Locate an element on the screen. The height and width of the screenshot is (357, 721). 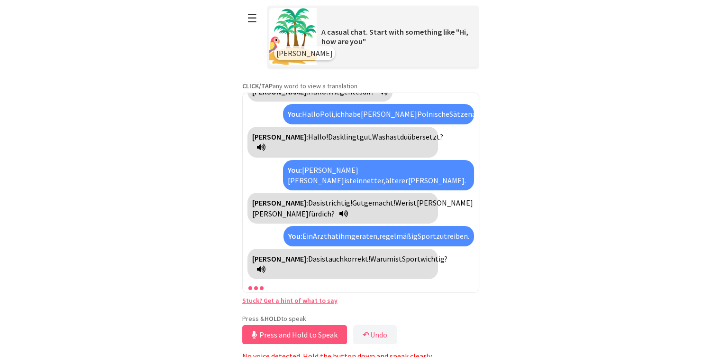
span: nach is located at coordinates (476, 114).